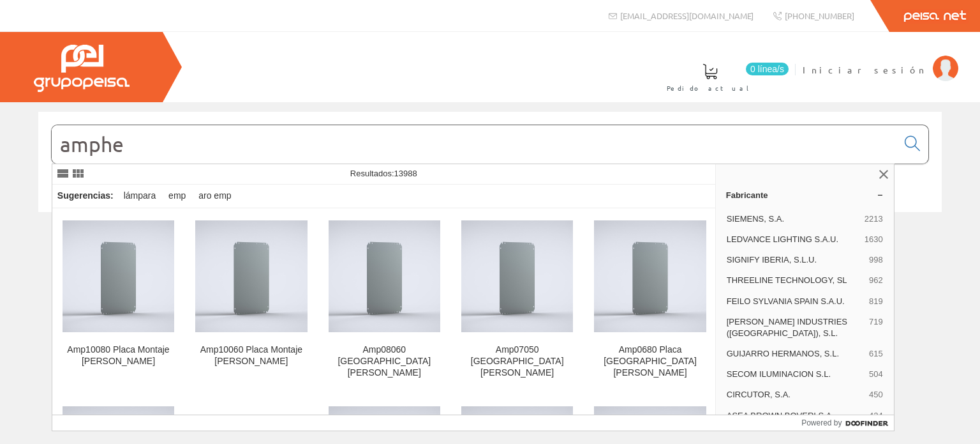 The image size is (980, 444). I want to click on div: © Grupo Peisa, so click(490, 233).